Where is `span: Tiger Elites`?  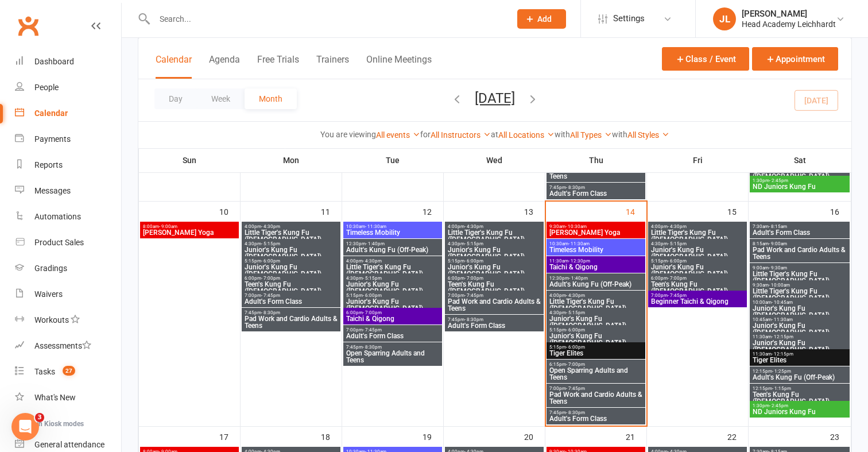
span: Tiger Elites is located at coordinates (800, 360).